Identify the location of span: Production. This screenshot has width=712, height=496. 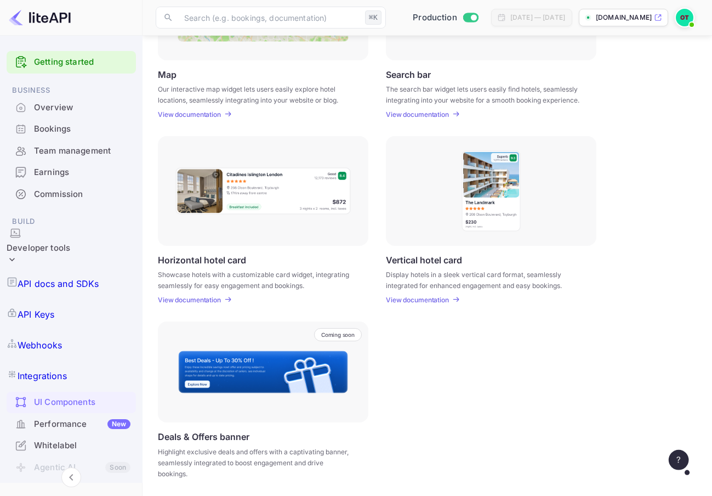
(435, 18).